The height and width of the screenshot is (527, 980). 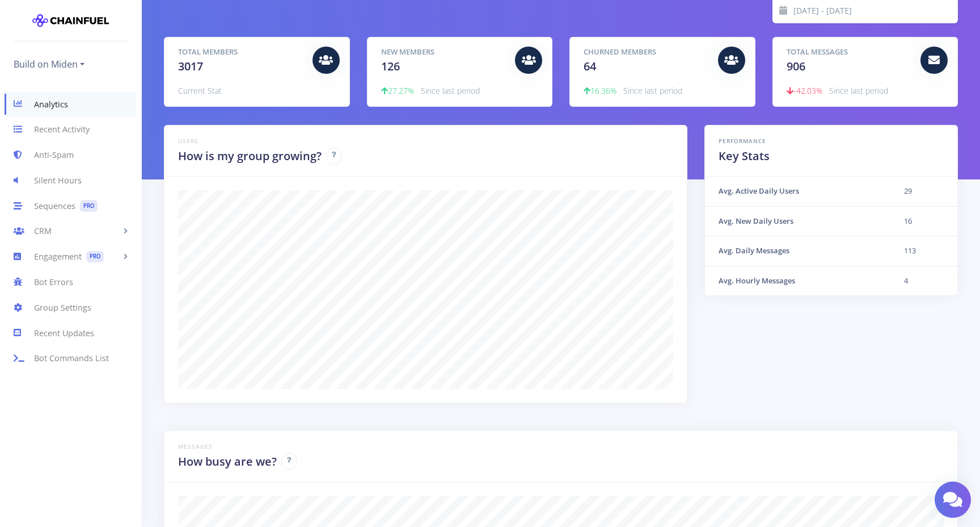 What do you see at coordinates (798, 280) in the screenshot?
I see `th: Avg. Hourly Messages` at bounding box center [798, 280].